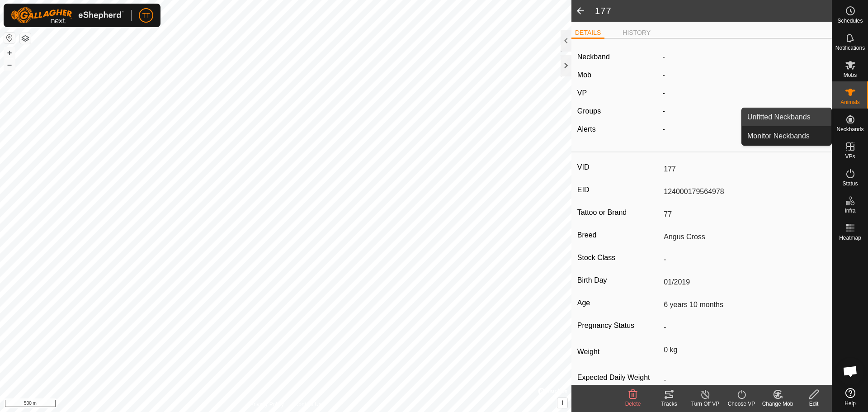 The height and width of the screenshot is (412, 868). What do you see at coordinates (850, 371) in the screenshot?
I see `div: Open chat` at bounding box center [850, 371].